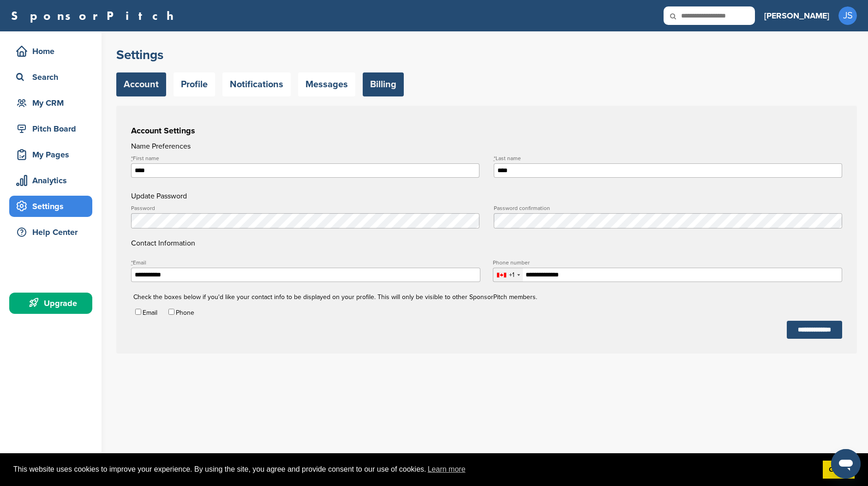 This screenshot has width=868, height=486. I want to click on h2: Settings, so click(486, 55).